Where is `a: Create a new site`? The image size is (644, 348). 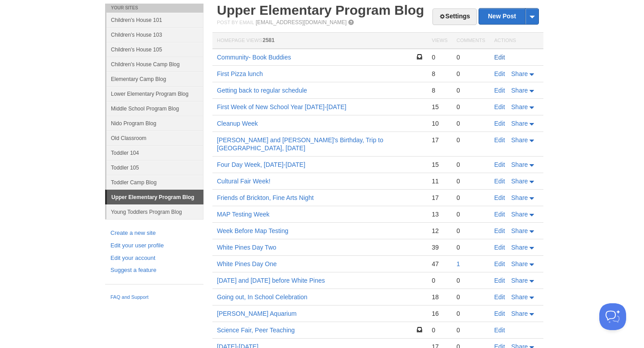
a: Create a new site is located at coordinates (154, 233).